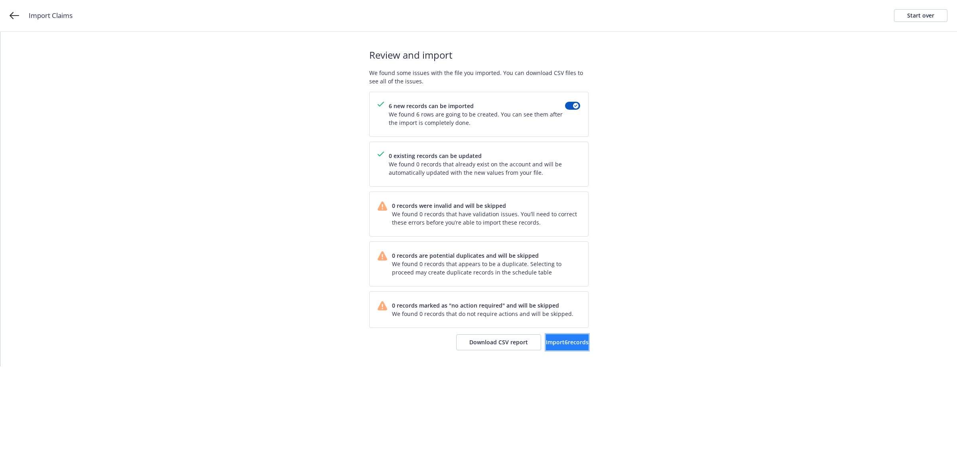 The height and width of the screenshot is (458, 957). What do you see at coordinates (485, 156) in the screenshot?
I see `span: 0 existing records can be updated` at bounding box center [485, 156].